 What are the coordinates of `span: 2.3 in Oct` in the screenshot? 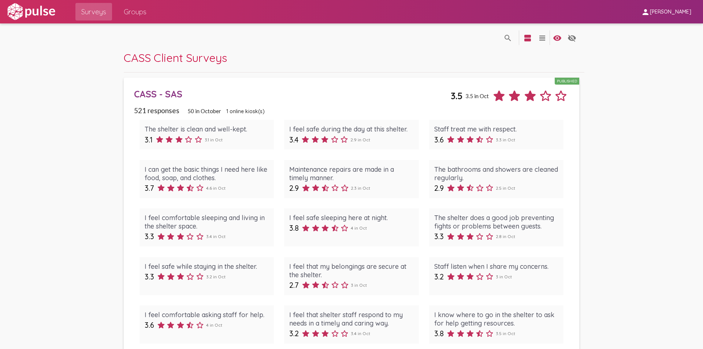 It's located at (360, 188).